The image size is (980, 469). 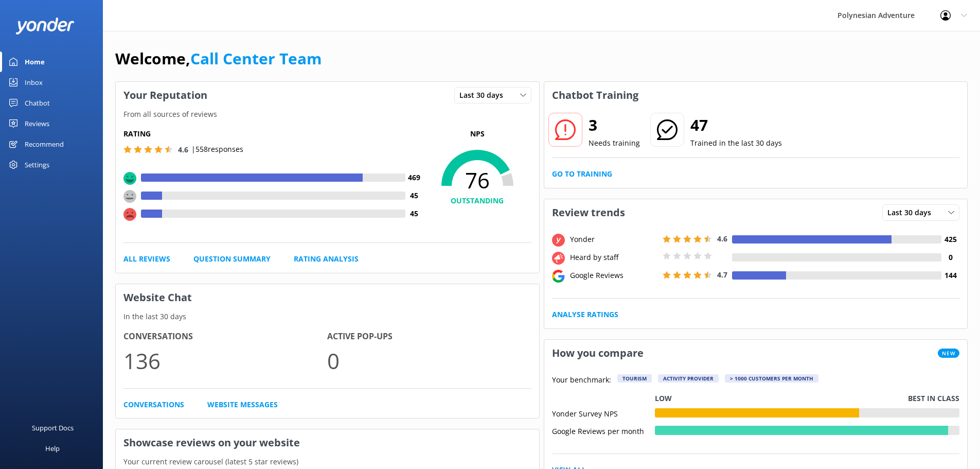 What do you see at coordinates (218, 59) in the screenshot?
I see `h1: Welcome,` at bounding box center [218, 59].